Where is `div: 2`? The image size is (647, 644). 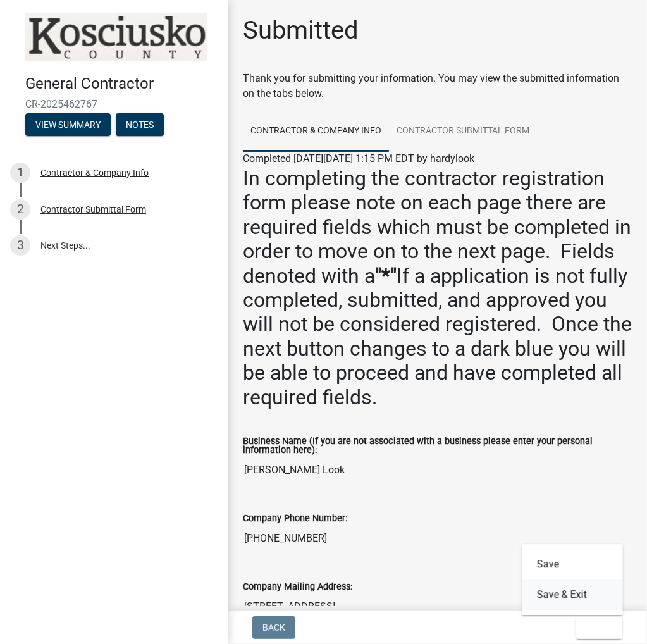 div: 2 is located at coordinates (20, 209).